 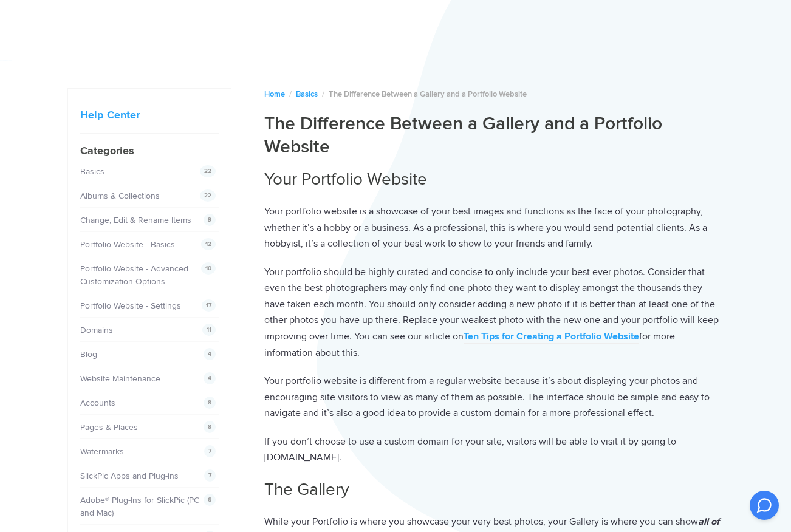 I want to click on strong: Ten Tips for Creating a Portfolio Website, so click(x=551, y=337).